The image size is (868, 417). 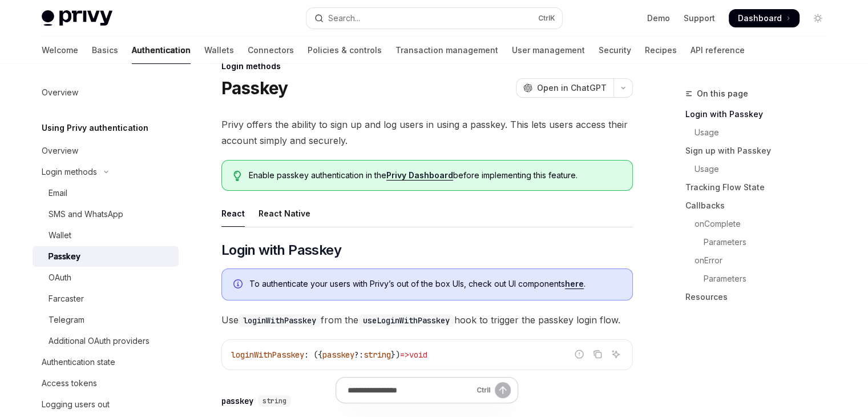 I want to click on svg: Tip, so click(x=237, y=176).